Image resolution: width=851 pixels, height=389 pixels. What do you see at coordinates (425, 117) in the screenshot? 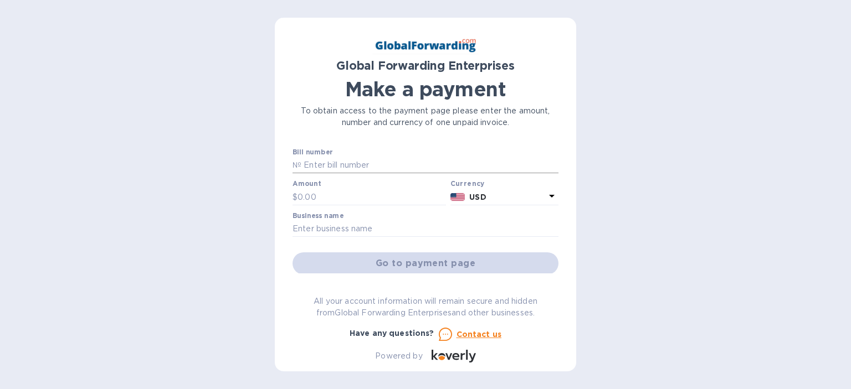
I see `p: To obtain access to the payment page please enter the amount, number and currency of one unpaid i...` at bounding box center [425, 117].